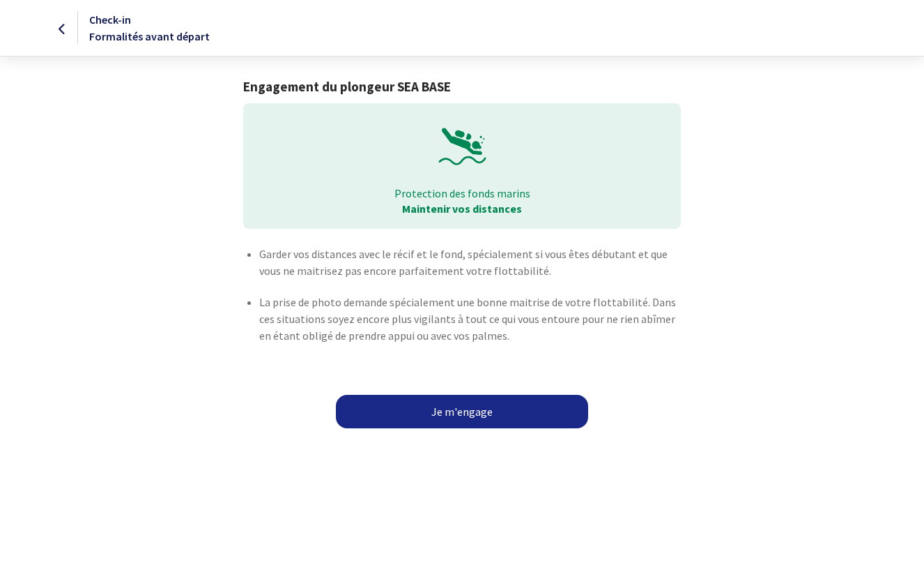  Describe the element at coordinates (470, 318) in the screenshot. I see `p: La prise de photo demande spécialement une bonne maitrise de votre flottabilité. Dans ces situati...` at that location.